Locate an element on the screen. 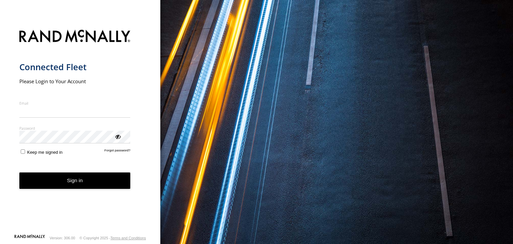 Image resolution: width=513 pixels, height=244 pixels. div: Version: 306.00 is located at coordinates (62, 238).